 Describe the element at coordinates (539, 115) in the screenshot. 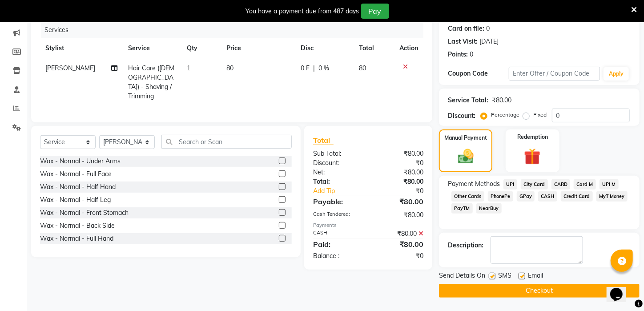

I see `label: Fixed` at that location.